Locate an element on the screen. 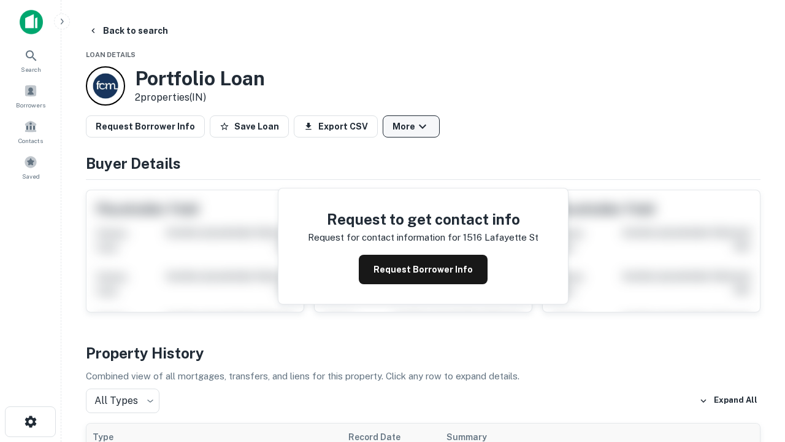 The image size is (785, 442). h4: Property History is located at coordinates (423, 353).